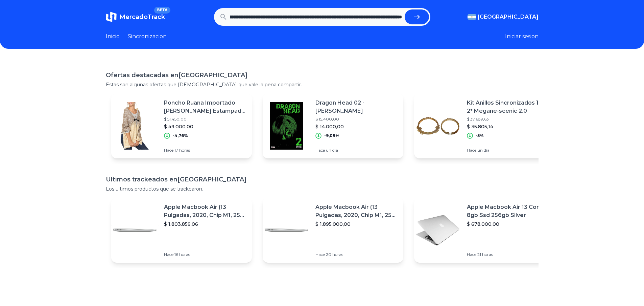  What do you see at coordinates (357, 254) in the screenshot?
I see `p: Hace 20 horas` at bounding box center [357, 254].